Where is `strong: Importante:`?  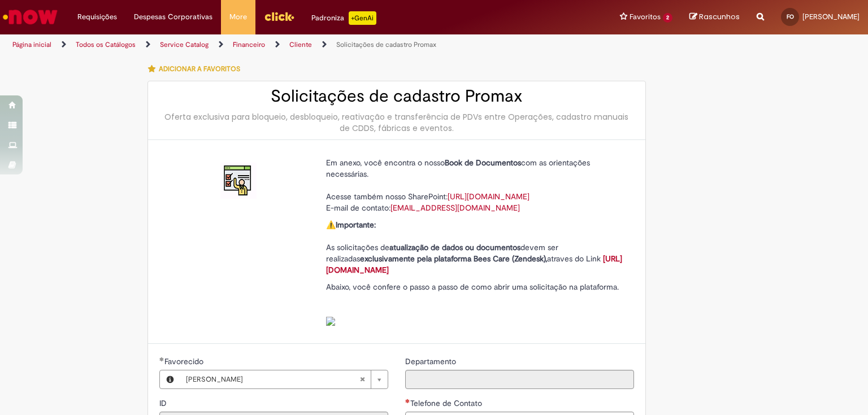
strong: Importante: is located at coordinates (356, 225).